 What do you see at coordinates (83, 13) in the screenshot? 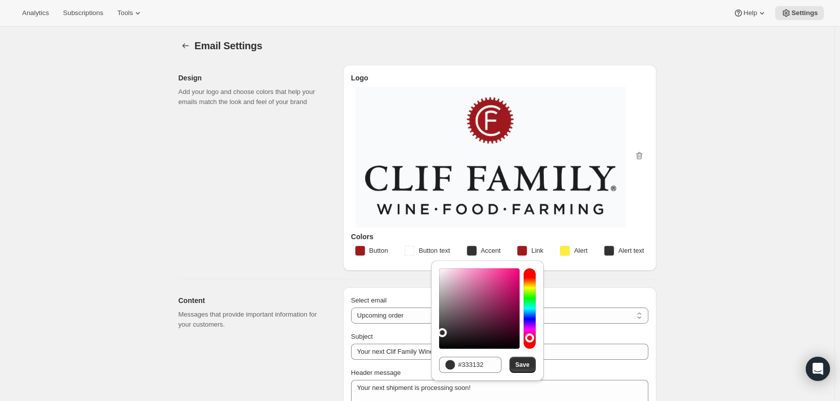
I see `button: Subscriptions` at bounding box center [83, 13].